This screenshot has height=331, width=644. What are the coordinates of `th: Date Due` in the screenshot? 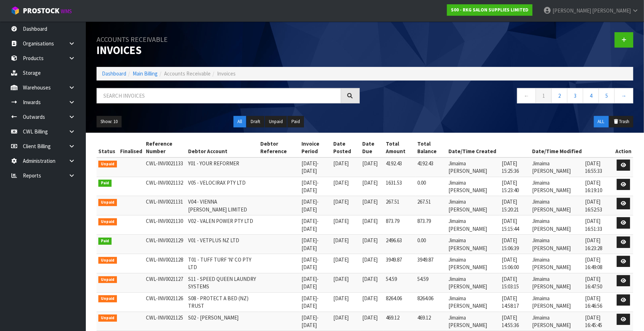 It's located at (372, 148).